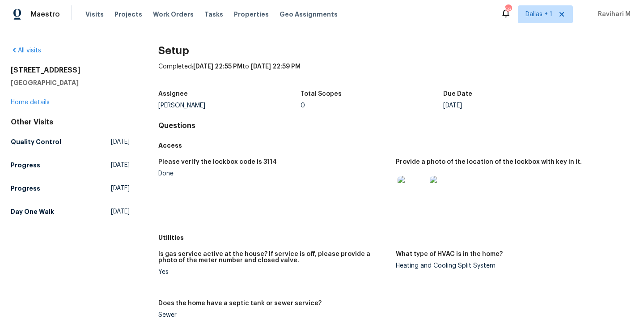  I want to click on div: Yes, so click(273, 272).